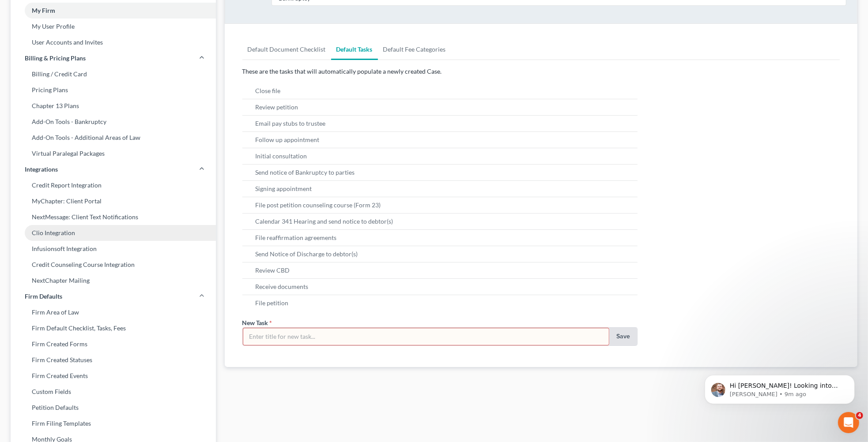 This screenshot has height=442, width=868. What do you see at coordinates (113, 344) in the screenshot?
I see `a: Firm Created Forms` at bounding box center [113, 344].